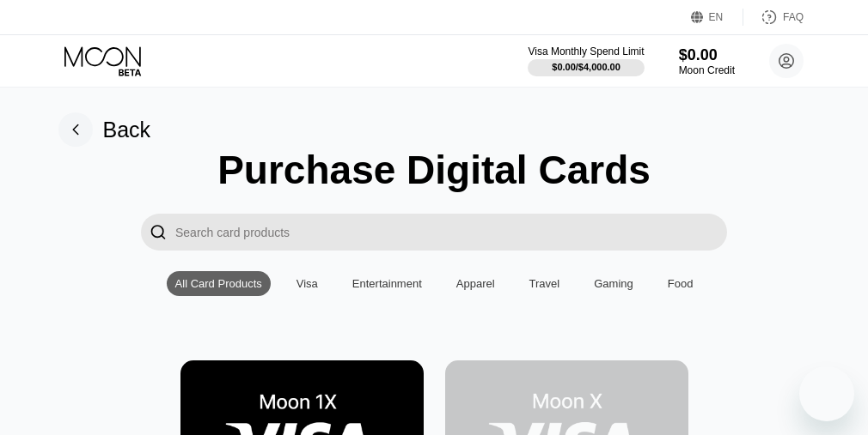 Image resolution: width=868 pixels, height=435 pixels. I want to click on div: Purchase Digital Cards, so click(434, 170).